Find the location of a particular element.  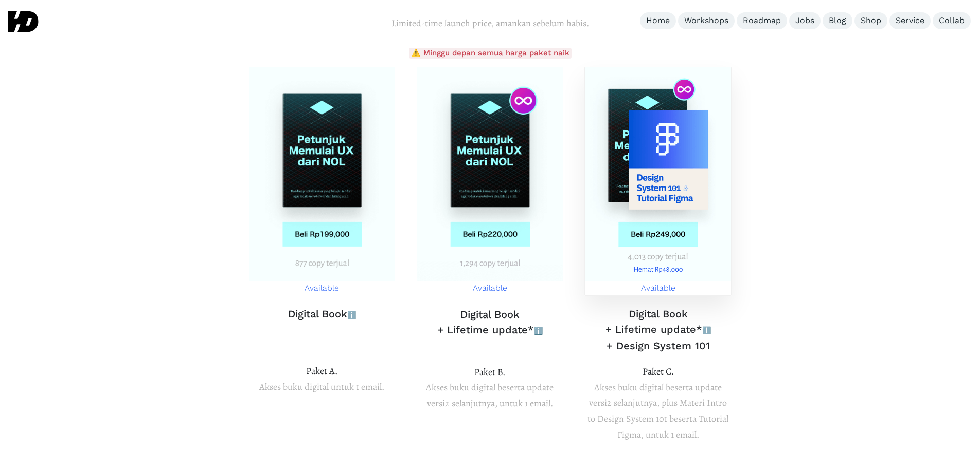

span: Paket C. is located at coordinates (658, 372).